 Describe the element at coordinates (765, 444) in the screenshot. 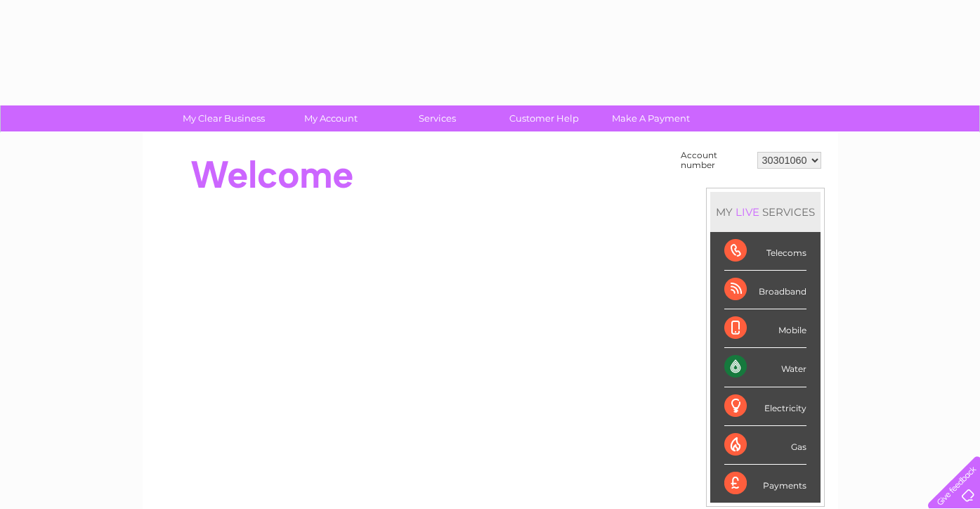

I see `div: Gas` at that location.